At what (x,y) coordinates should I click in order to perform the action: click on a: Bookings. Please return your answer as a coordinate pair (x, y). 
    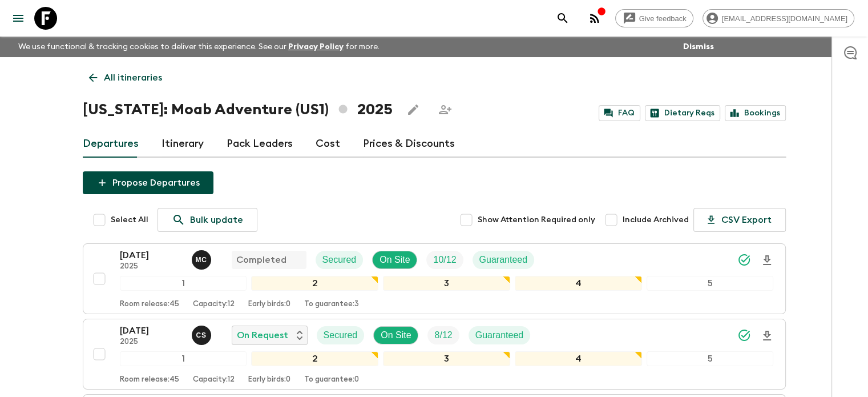
    Looking at the image, I should click on (755, 113).